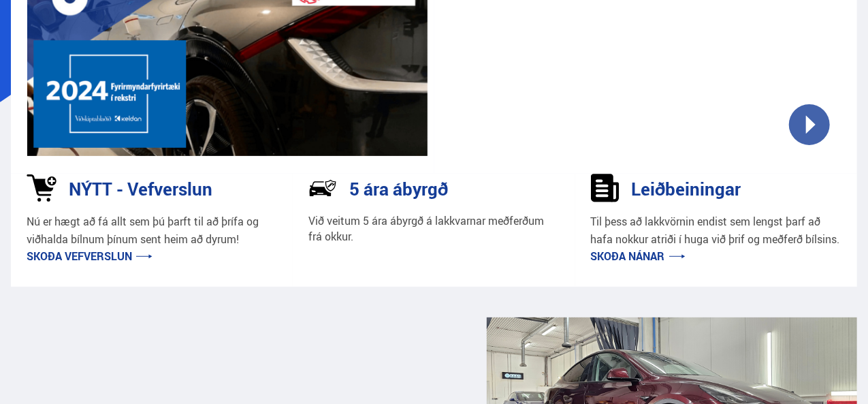 The image size is (868, 404). What do you see at coordinates (323, 188) in the screenshot?
I see `img: NP-R9RrMhXQFCiaa.svg` at bounding box center [323, 188].